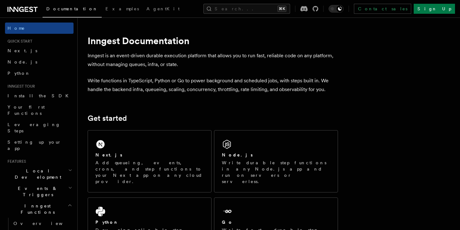 The height and width of the screenshot is (230, 460). I want to click on a: Python, so click(39, 73).